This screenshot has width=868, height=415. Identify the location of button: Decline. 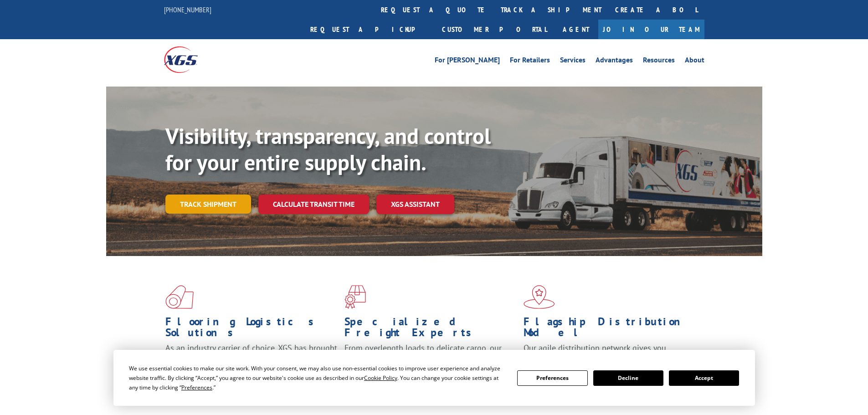
(628, 378).